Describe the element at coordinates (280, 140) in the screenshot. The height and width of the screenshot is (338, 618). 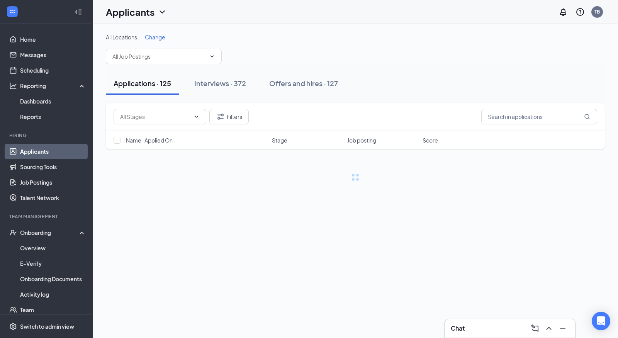
I see `span: Stage` at that location.